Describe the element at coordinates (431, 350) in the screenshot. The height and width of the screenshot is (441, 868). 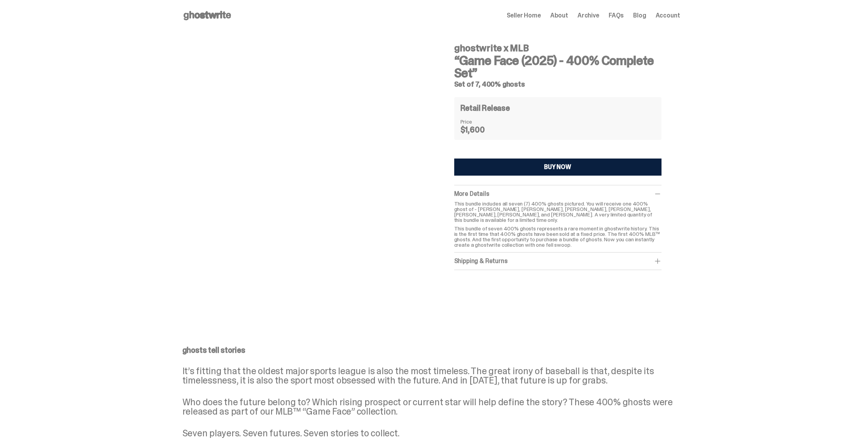
I see `p: ghosts tell stories` at that location.